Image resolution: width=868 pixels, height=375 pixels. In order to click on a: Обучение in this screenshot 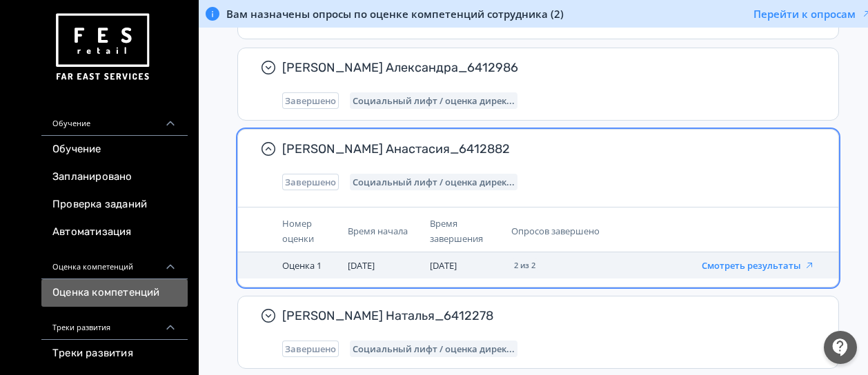, I will do `click(114, 150)`.